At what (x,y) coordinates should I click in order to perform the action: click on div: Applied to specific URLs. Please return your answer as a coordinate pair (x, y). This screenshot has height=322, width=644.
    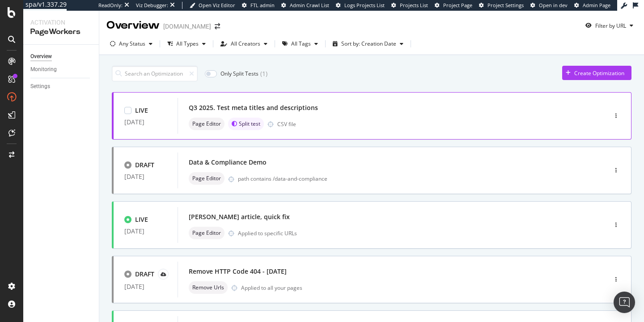
    Looking at the image, I should click on (268, 233).